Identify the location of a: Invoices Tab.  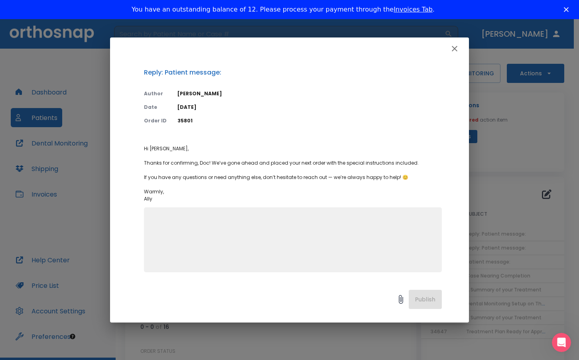
(413, 9).